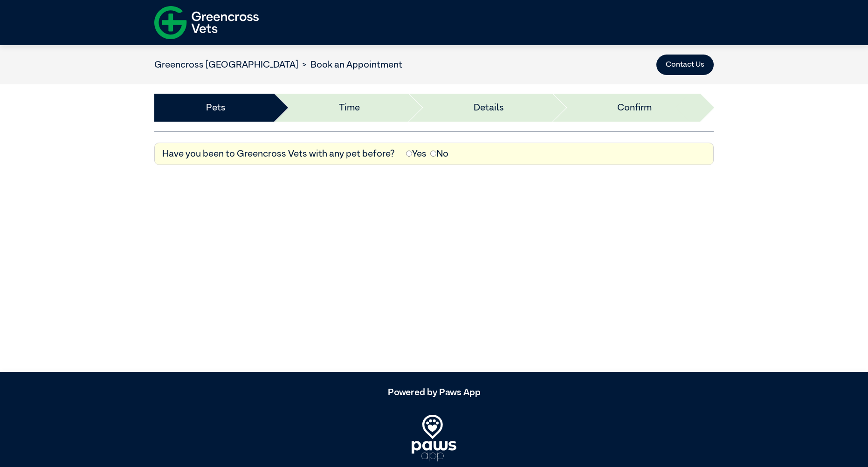  Describe the element at coordinates (350, 65) in the screenshot. I see `li: Book an Appointment` at that location.